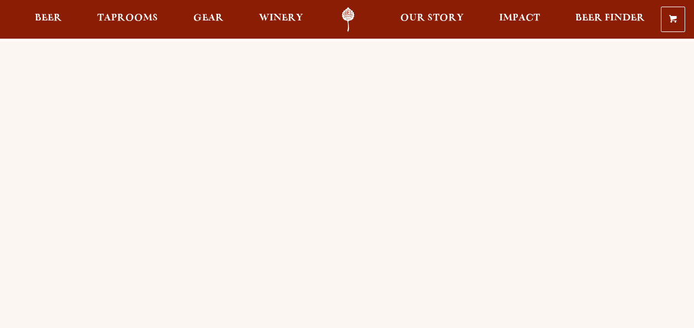 This screenshot has width=694, height=328. Describe the element at coordinates (520, 18) in the screenshot. I see `span: Impact` at that location.